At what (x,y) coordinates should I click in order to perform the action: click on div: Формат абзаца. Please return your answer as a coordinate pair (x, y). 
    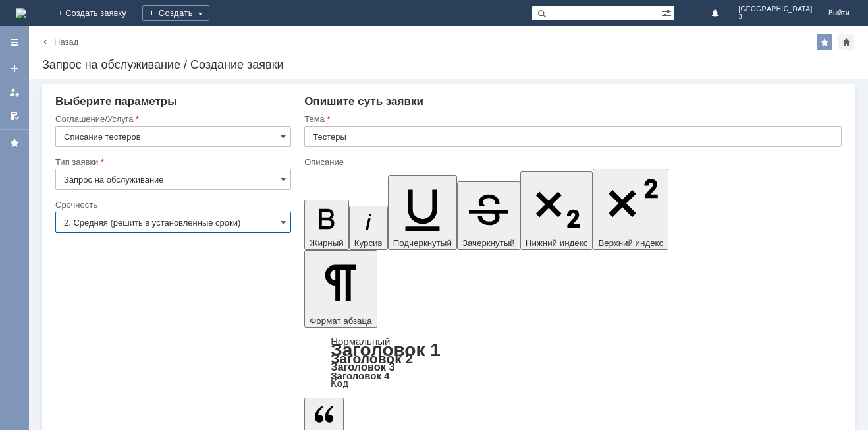
    Looking at the image, I should click on (573, 362).